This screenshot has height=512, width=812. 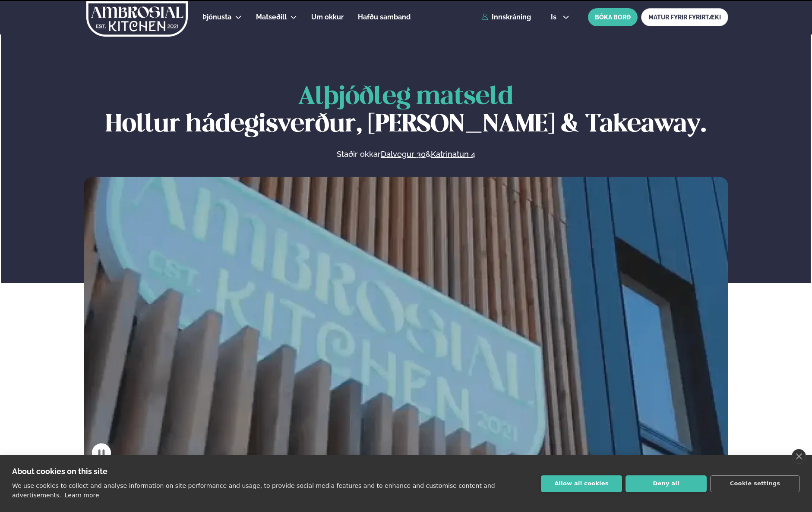 I want to click on a: close, so click(x=798, y=457).